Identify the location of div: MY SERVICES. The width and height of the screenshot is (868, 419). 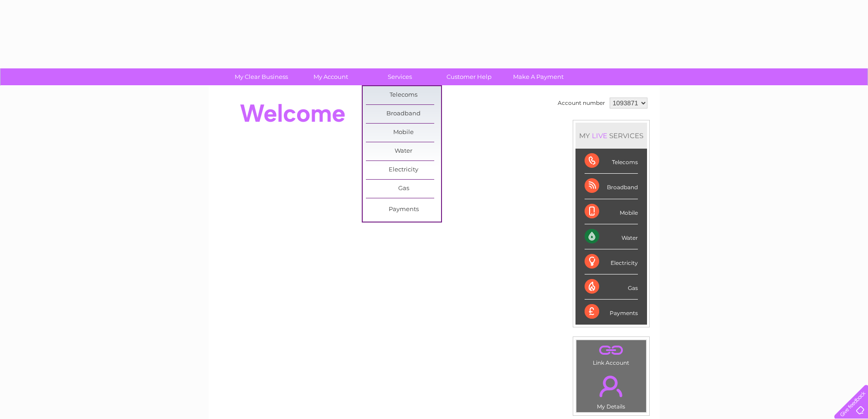
(611, 135).